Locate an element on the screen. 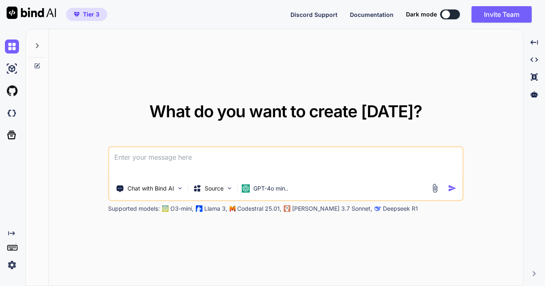 This screenshot has height=286, width=545. img: githubLight is located at coordinates (12, 91).